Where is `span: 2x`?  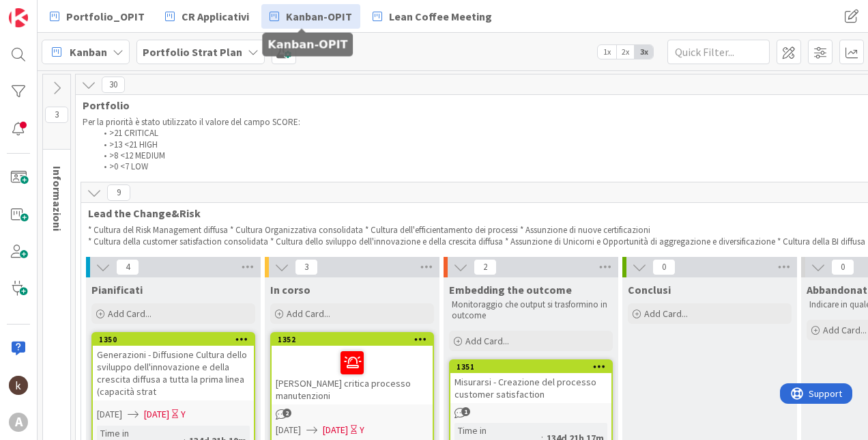 span: 2x is located at coordinates (625, 52).